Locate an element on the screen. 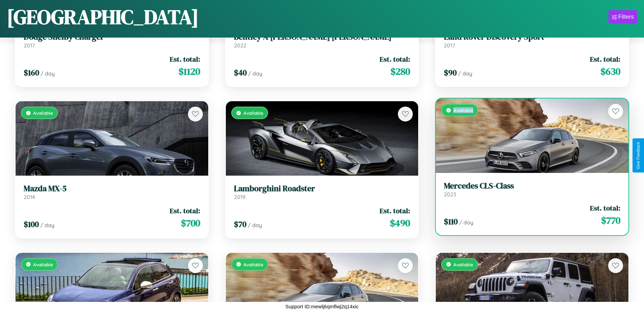 This screenshot has height=311, width=644. span: $ 1120 is located at coordinates (190, 72).